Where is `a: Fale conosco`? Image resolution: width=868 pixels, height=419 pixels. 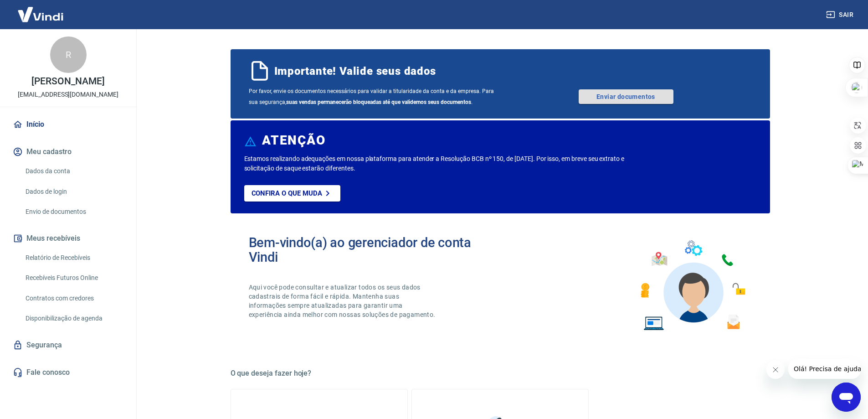 a: Fale conosco is located at coordinates (68, 373).